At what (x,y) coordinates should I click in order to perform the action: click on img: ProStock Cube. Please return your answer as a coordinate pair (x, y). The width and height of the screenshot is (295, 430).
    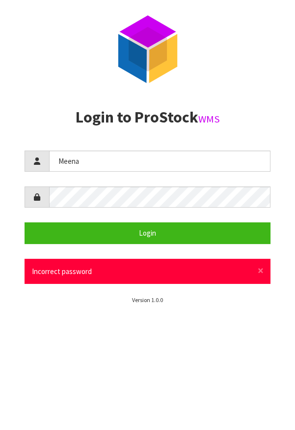
    Looking at the image, I should click on (148, 49).